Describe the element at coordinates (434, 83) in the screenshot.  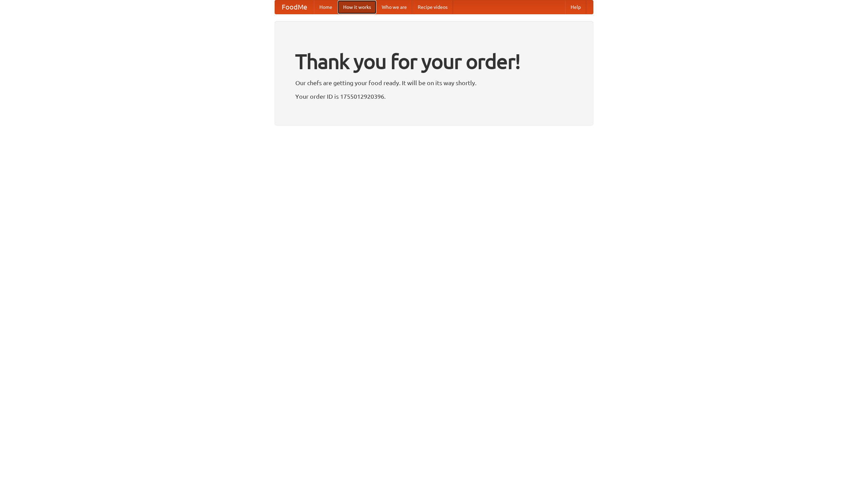
I see `p: Our chefs are getting your food ready. It will be on its way shortly.` at that location.